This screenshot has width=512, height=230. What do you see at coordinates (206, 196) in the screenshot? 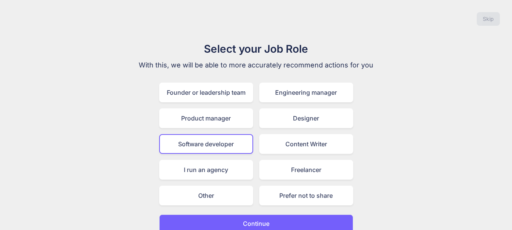
I see `div: Other` at bounding box center [206, 196].